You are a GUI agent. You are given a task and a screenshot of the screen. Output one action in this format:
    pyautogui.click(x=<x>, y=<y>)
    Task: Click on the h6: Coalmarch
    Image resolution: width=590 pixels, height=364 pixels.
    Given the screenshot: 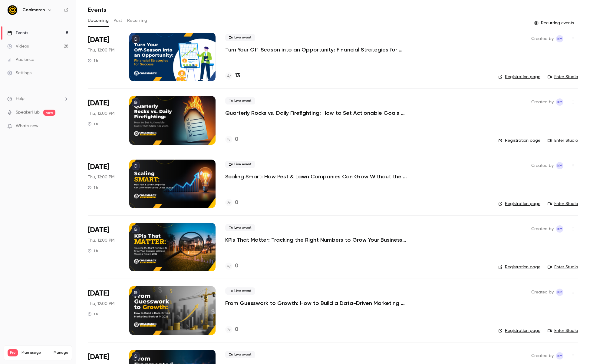 What is the action you would take?
    pyautogui.click(x=33, y=10)
    